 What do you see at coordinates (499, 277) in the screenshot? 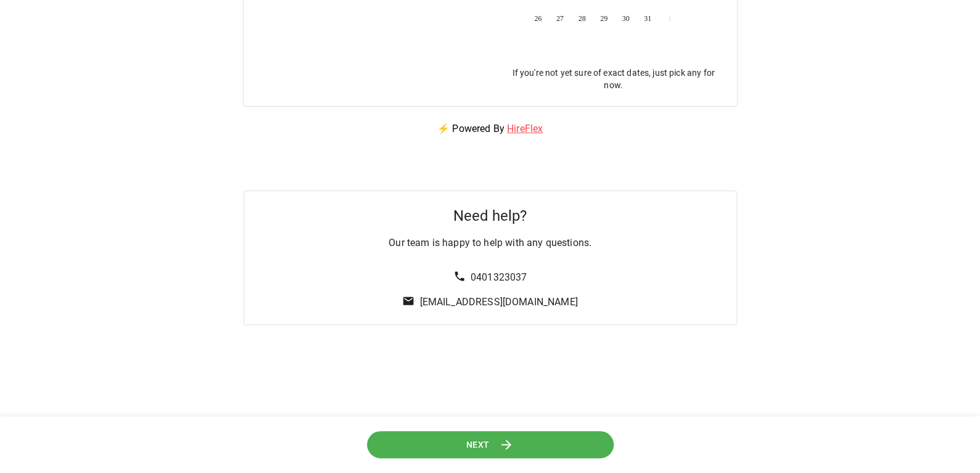
I see `p: 0401323037` at bounding box center [499, 277].